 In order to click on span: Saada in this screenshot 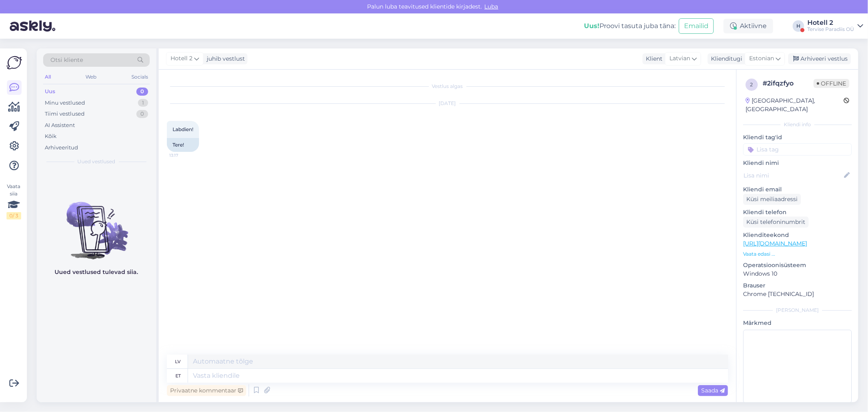, I will do `click(713, 391)`.